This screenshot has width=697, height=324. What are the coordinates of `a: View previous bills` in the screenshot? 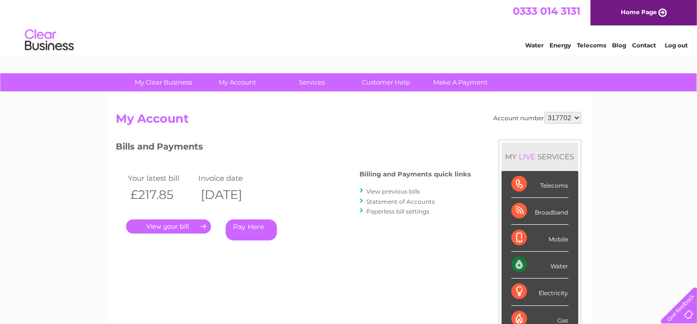 It's located at (394, 191).